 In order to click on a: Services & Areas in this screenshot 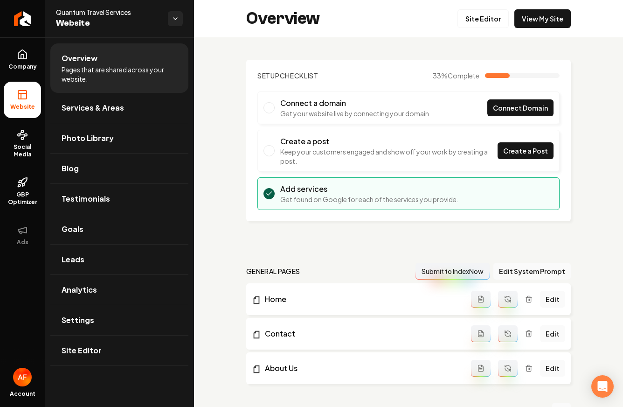, I will do `click(119, 108)`.